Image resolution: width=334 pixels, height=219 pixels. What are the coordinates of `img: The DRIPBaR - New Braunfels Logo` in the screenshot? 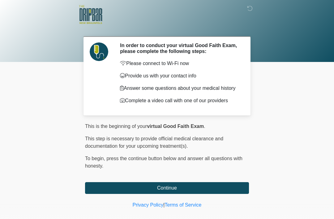 It's located at (91, 15).